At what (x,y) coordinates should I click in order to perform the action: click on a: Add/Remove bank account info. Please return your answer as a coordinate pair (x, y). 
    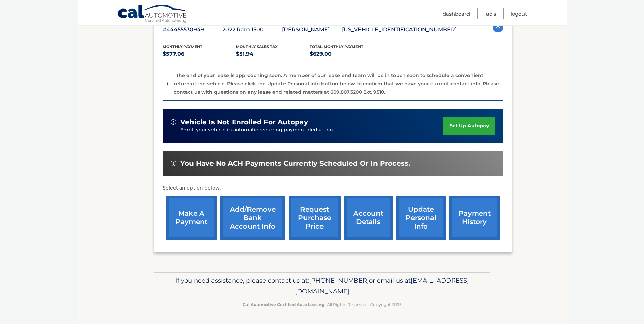
    Looking at the image, I should click on (253, 218).